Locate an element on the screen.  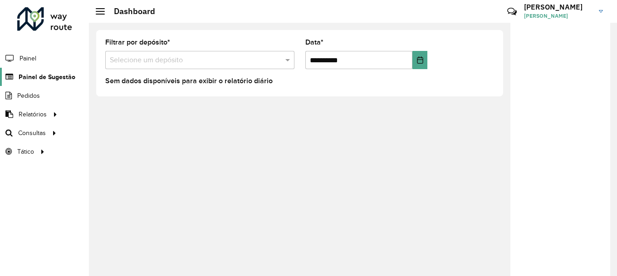
span: Pedidos is located at coordinates (29, 95).